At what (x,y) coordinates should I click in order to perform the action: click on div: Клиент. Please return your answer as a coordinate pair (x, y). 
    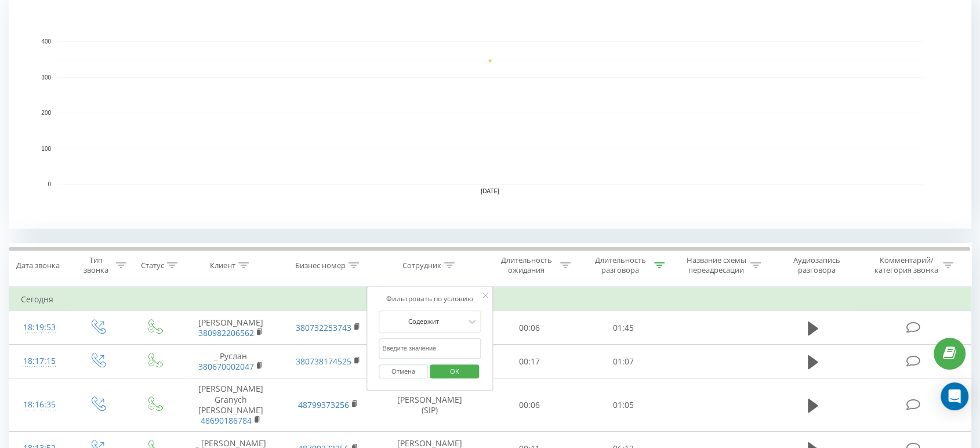
    Looking at the image, I should click on (222, 265).